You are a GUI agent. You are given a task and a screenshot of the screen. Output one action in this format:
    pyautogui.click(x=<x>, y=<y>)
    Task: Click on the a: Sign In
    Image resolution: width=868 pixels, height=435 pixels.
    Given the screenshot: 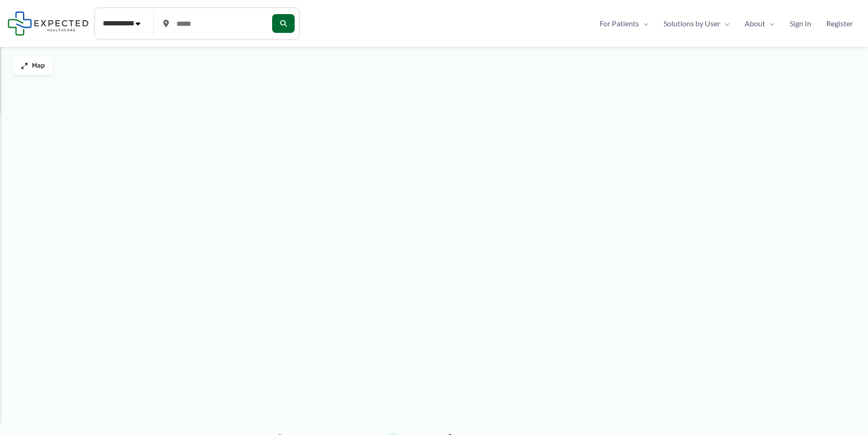 What is the action you would take?
    pyautogui.click(x=801, y=24)
    